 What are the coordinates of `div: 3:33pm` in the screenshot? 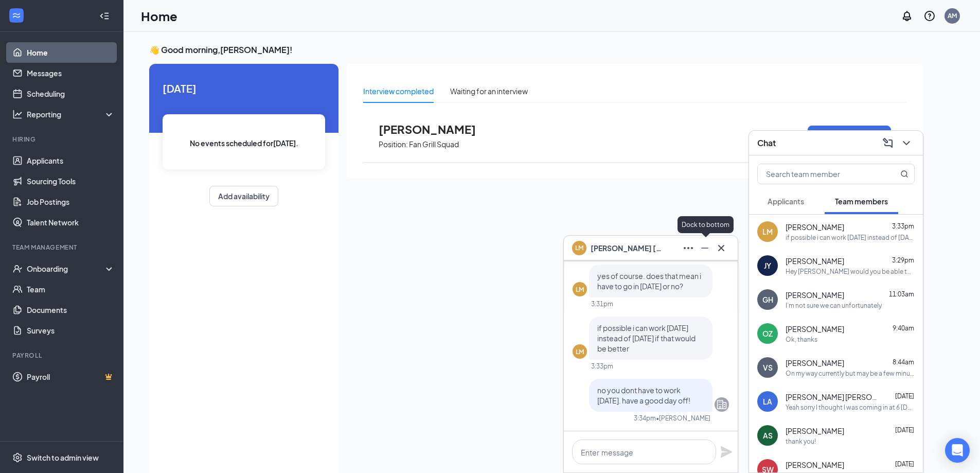 It's located at (602, 366).